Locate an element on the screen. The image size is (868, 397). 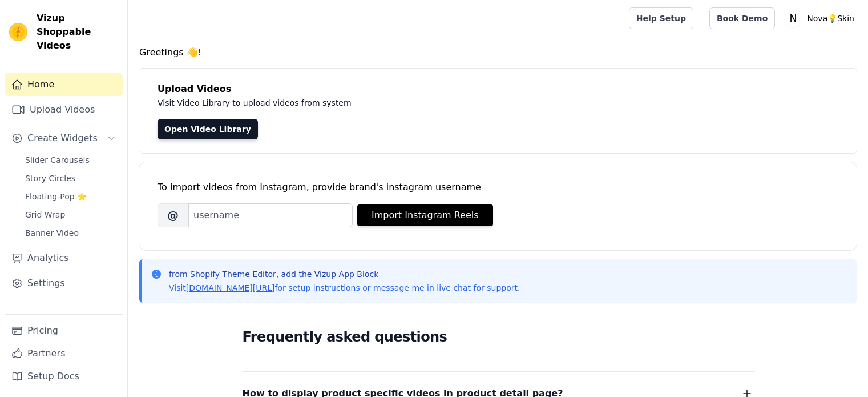
a: Upload Videos is located at coordinates (63, 109).